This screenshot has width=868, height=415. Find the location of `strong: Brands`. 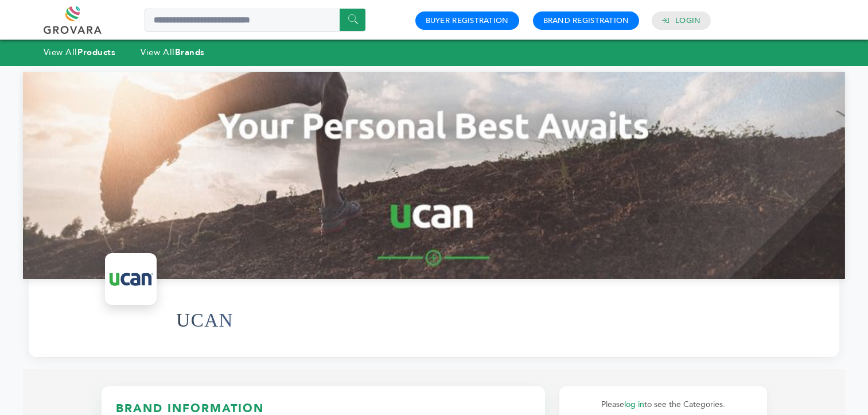

strong: Brands is located at coordinates (190, 52).